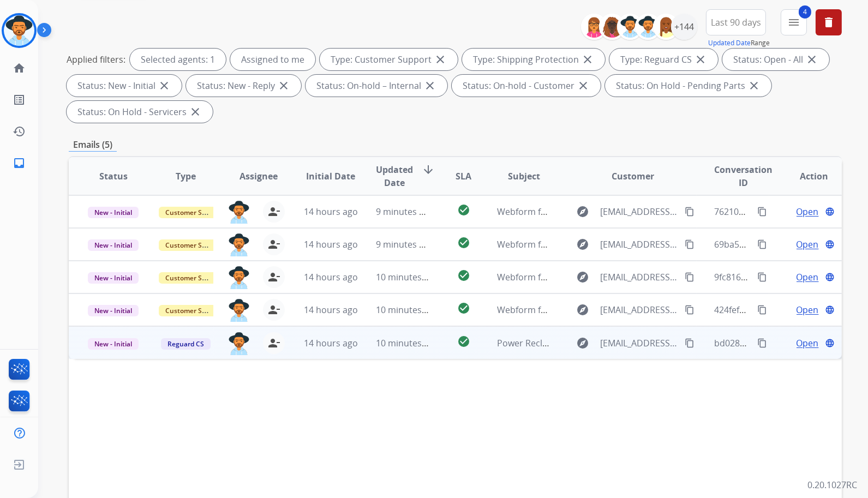 This screenshot has height=498, width=868. What do you see at coordinates (376, 86) in the screenshot?
I see `div: Status: On-hold – Internal` at bounding box center [376, 86].